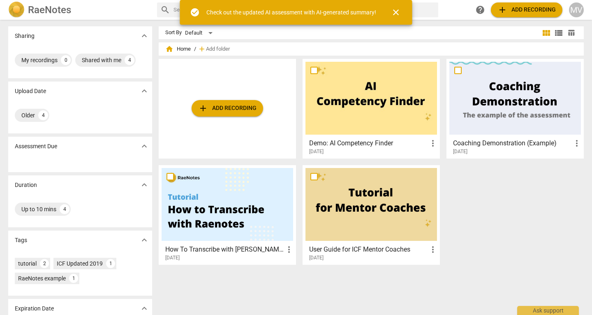 This screenshot has height=315, width=592. Describe the element at coordinates (21, 240) in the screenshot. I see `p: Tags` at that location.